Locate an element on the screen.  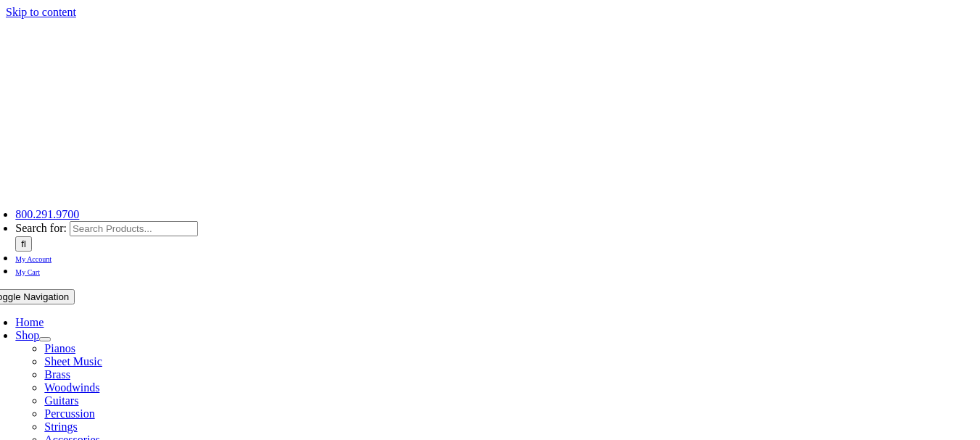
input: Search is located at coordinates (23, 244).